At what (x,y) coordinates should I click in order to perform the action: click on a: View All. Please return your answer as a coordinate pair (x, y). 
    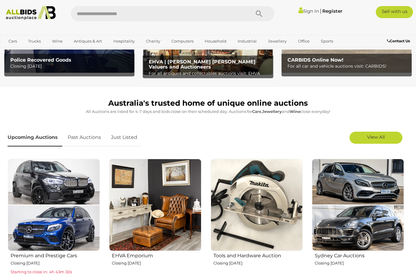
    Looking at the image, I should click on (376, 138).